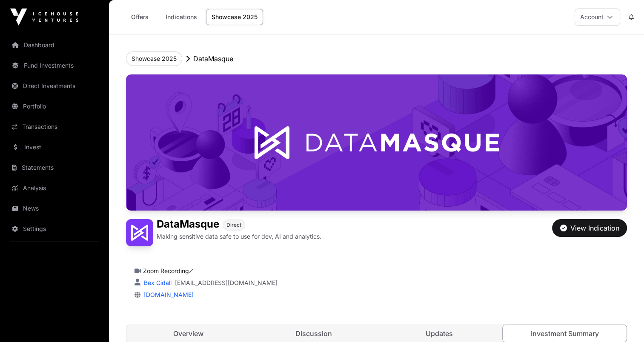 This screenshot has width=644, height=342. What do you see at coordinates (376, 334) in the screenshot?
I see `nav: Tabs` at bounding box center [376, 334].